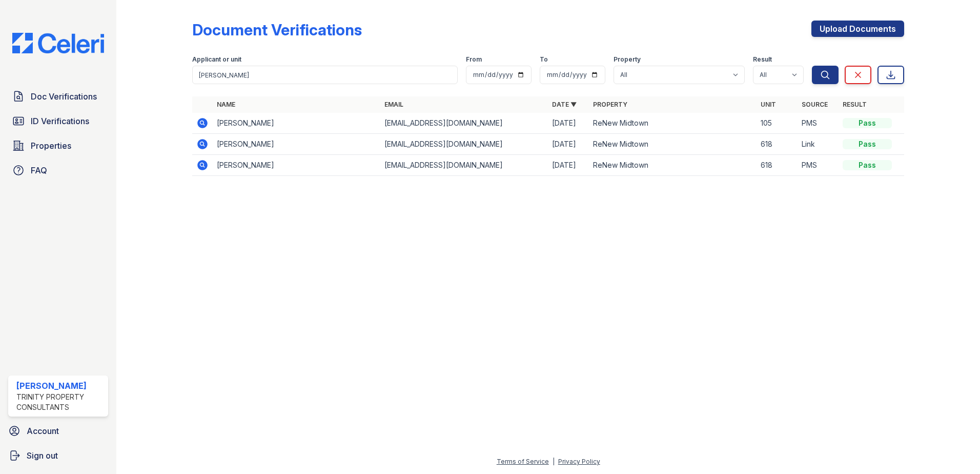 Image resolution: width=980 pixels, height=474 pixels. What do you see at coordinates (58, 455) in the screenshot?
I see `button: Sign out` at bounding box center [58, 455].